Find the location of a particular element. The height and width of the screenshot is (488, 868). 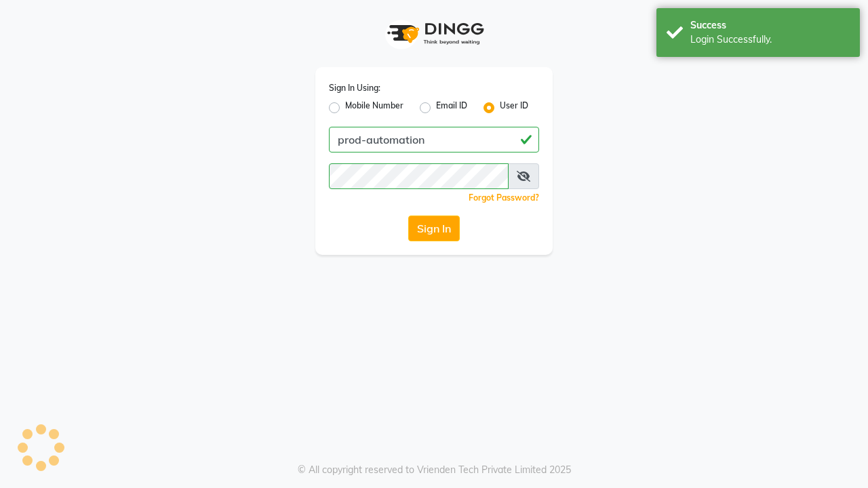

label: Email ID is located at coordinates (452, 108).